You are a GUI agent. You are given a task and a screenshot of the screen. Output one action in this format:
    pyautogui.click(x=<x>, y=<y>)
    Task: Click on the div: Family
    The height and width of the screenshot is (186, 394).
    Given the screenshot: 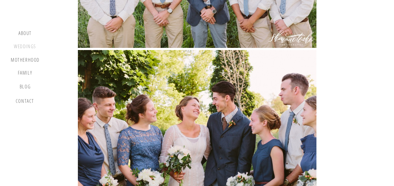 What is the action you would take?
    pyautogui.click(x=25, y=74)
    